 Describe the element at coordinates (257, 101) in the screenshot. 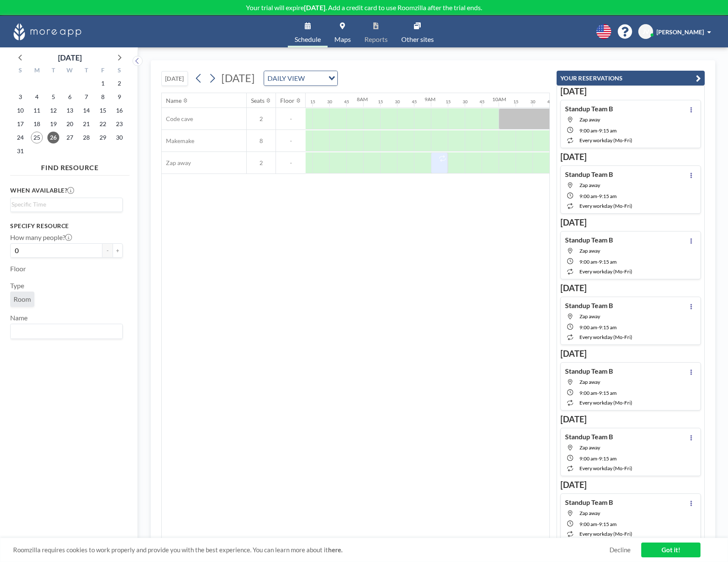

I see `div: Seats` at that location.